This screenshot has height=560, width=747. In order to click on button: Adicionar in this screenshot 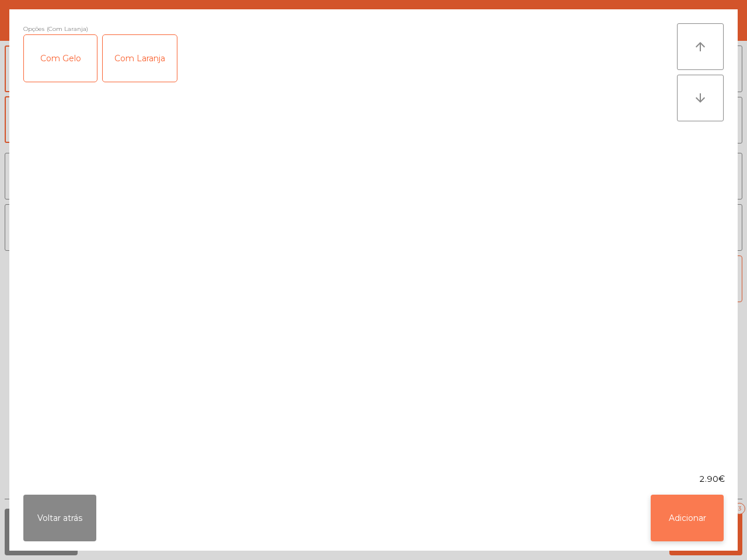, I will do `click(687, 518)`.